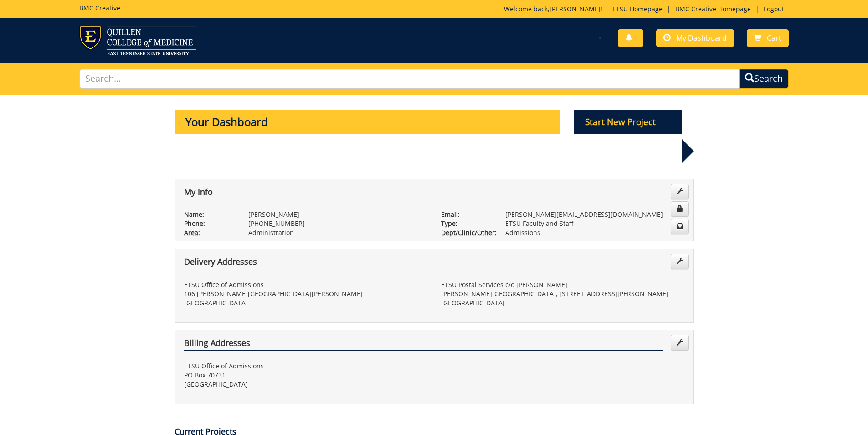 This screenshot has width=868, height=435. I want to click on a: Cart, so click(768, 38).